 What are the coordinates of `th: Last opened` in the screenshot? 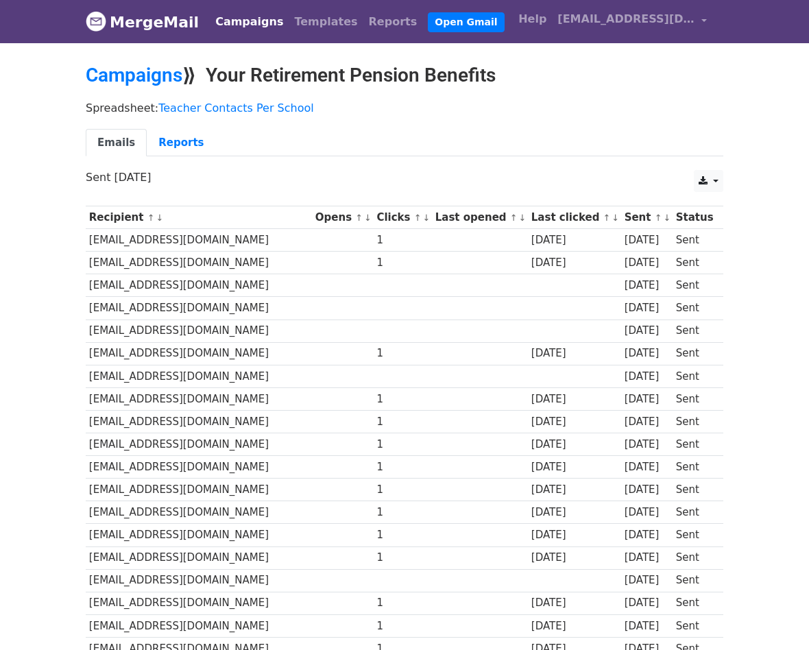 It's located at (480, 217).